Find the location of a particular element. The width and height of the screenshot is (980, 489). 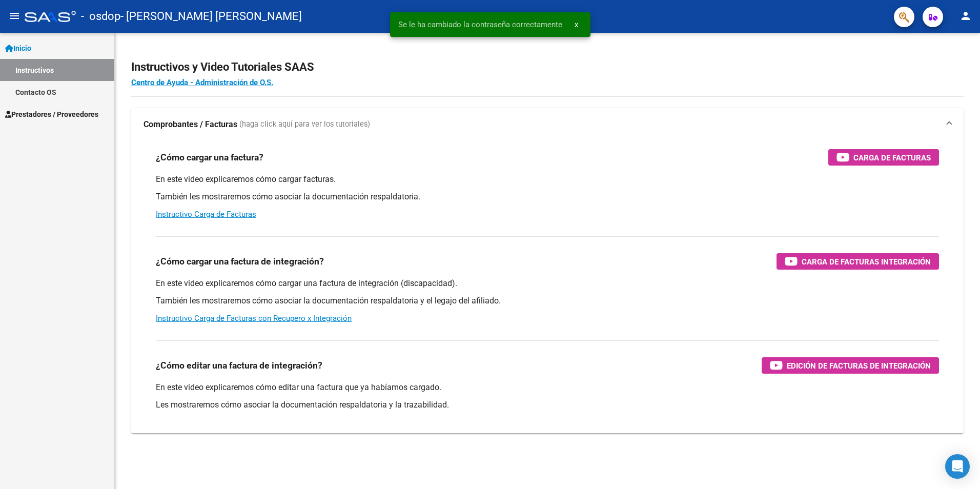

span: x is located at coordinates (576, 25).